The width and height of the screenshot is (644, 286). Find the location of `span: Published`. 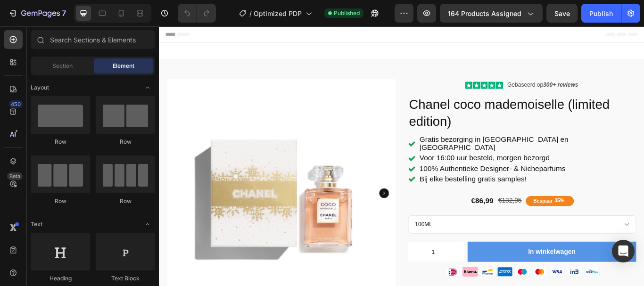

span: Published is located at coordinates (347, 13).